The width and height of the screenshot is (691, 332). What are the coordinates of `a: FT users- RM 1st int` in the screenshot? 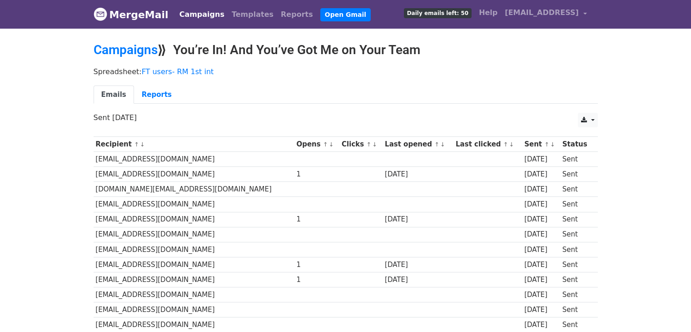 It's located at (178, 71).